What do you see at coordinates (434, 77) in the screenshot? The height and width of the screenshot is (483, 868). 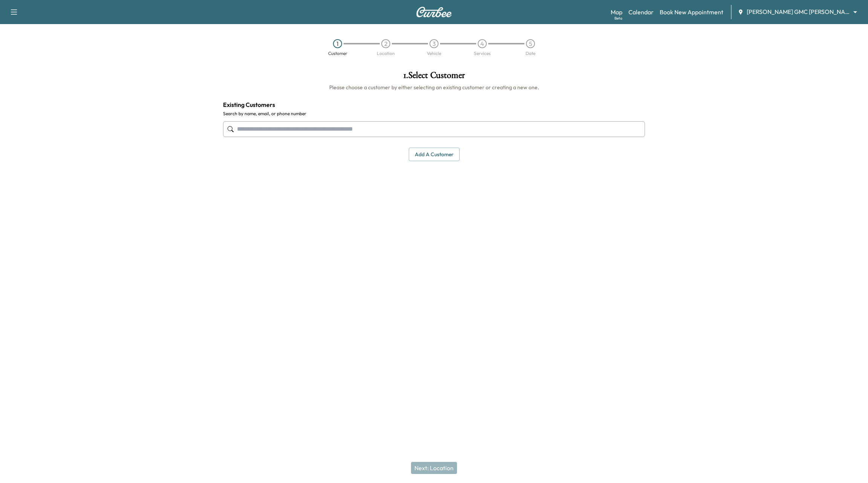 I see `h1: 1 . Select Customer` at bounding box center [434, 77].